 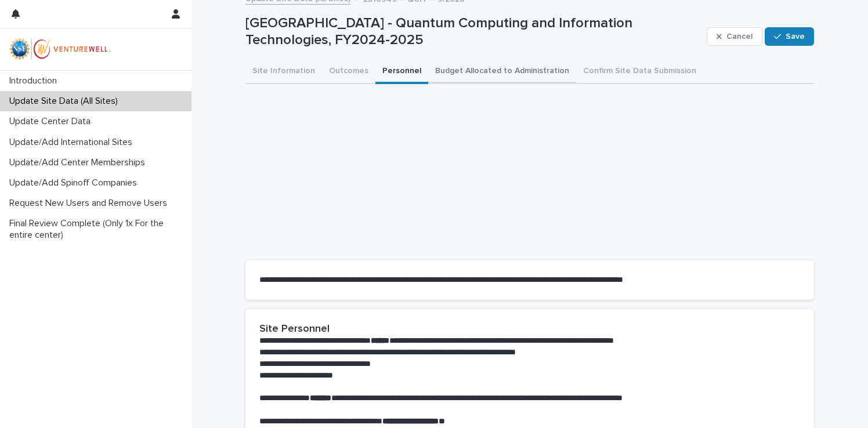 I want to click on p: Update/Add International Sites, so click(x=73, y=142).